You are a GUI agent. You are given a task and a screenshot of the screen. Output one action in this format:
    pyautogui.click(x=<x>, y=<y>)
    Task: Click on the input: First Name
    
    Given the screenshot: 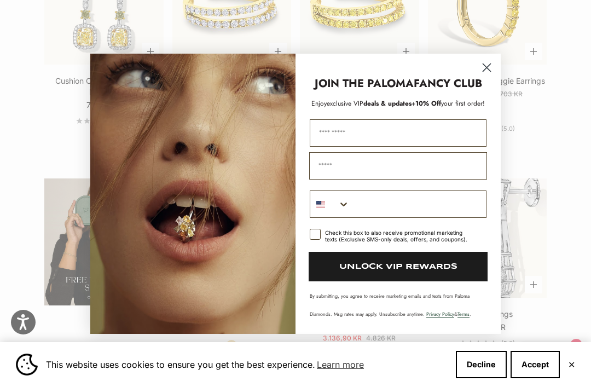 What is the action you would take?
    pyautogui.click(x=398, y=133)
    